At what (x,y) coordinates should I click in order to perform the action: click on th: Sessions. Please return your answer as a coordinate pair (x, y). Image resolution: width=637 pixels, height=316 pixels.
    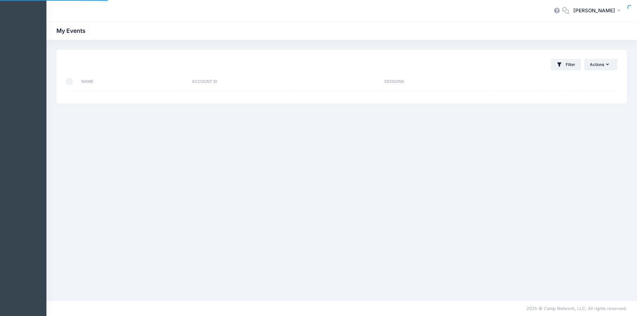
    Looking at the image, I should click on (460, 82).